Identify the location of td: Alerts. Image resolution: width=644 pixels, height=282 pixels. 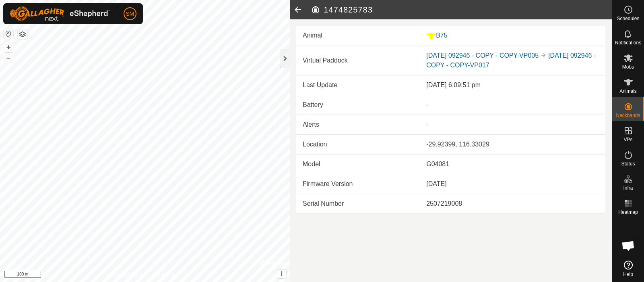
(357, 124).